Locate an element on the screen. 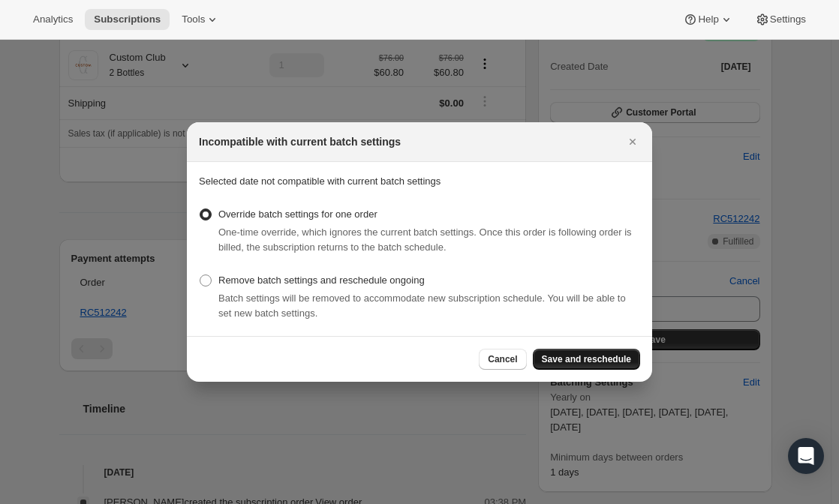 This screenshot has height=504, width=839. button: Analytics is located at coordinates (53, 19).